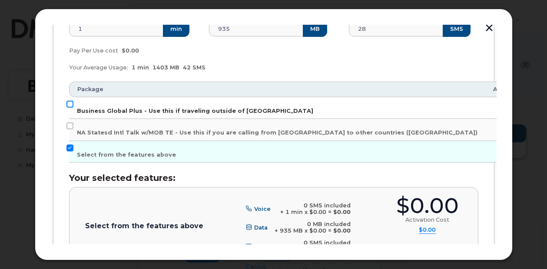 This screenshot has height=269, width=547. Describe the element at coordinates (505, 90) in the screenshot. I see `th: Amount` at that location.